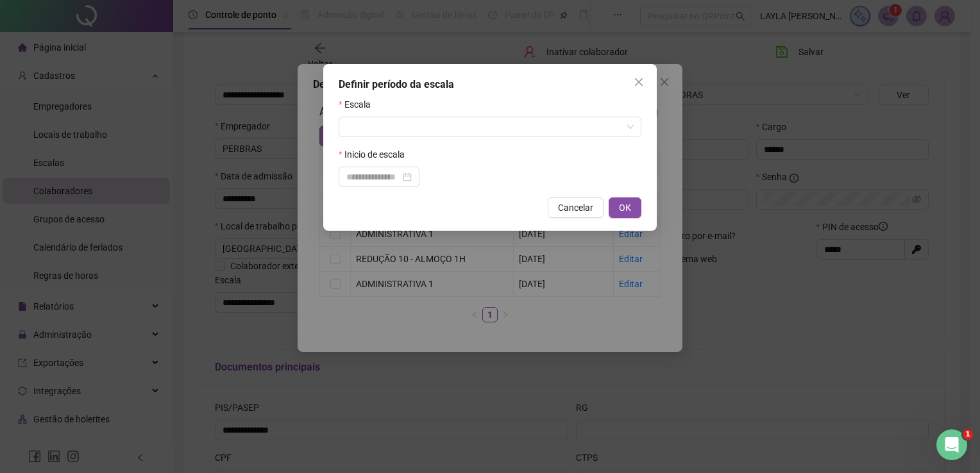 This screenshot has width=980, height=473. Describe the element at coordinates (359, 104) in the screenshot. I see `label: Escala` at that location.